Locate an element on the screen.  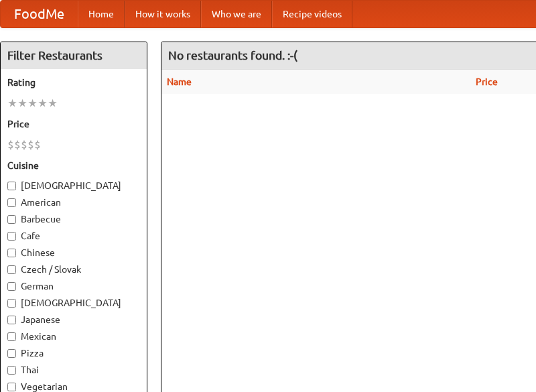
input: Czech / Slovak is located at coordinates (12, 269).